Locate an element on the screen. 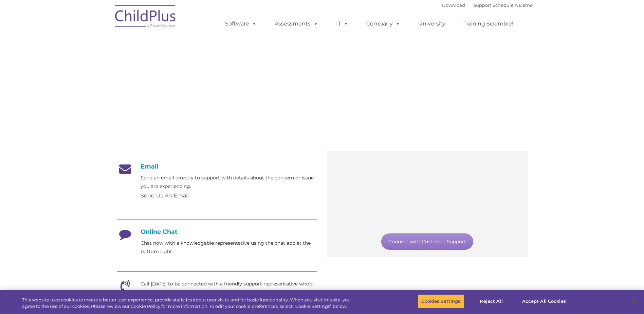 This screenshot has height=314, width=644. a: Company is located at coordinates (383, 24).